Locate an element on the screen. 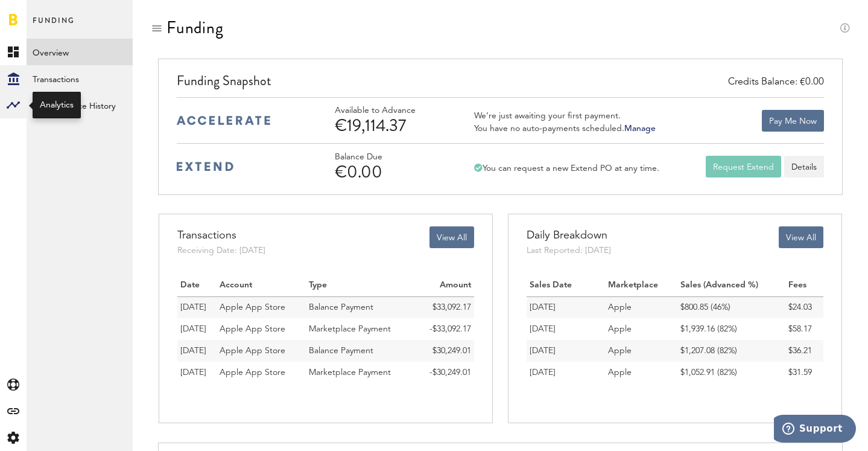 The height and width of the screenshot is (451, 868). div: Transactions is located at coordinates (221, 236).